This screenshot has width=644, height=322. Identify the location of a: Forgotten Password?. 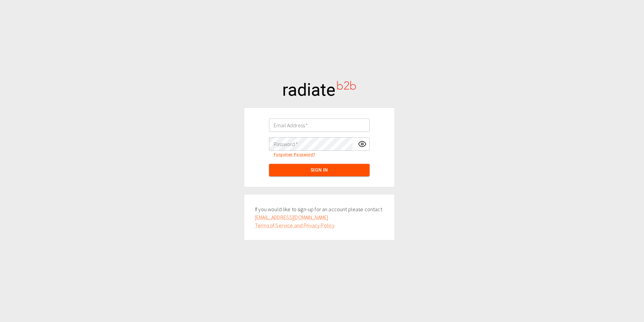
(295, 155).